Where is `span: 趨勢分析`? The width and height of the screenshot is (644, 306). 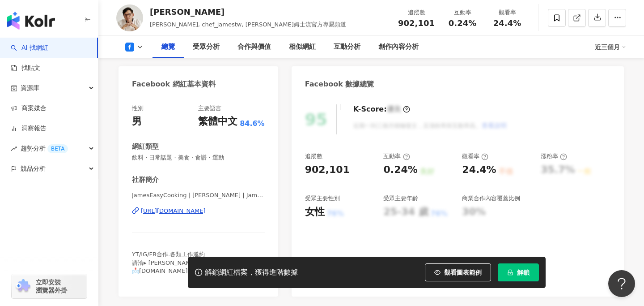 span: 趨勢分析 is located at coordinates (44, 148).